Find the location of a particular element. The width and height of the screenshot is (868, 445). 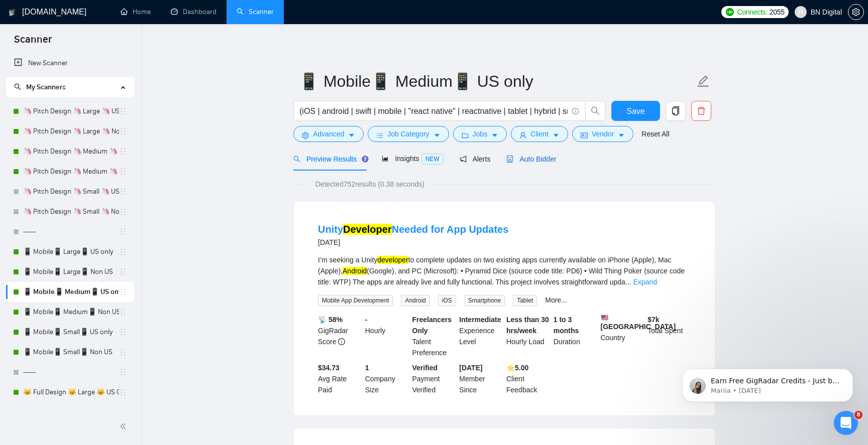

span: Connects: is located at coordinates (752, 12).